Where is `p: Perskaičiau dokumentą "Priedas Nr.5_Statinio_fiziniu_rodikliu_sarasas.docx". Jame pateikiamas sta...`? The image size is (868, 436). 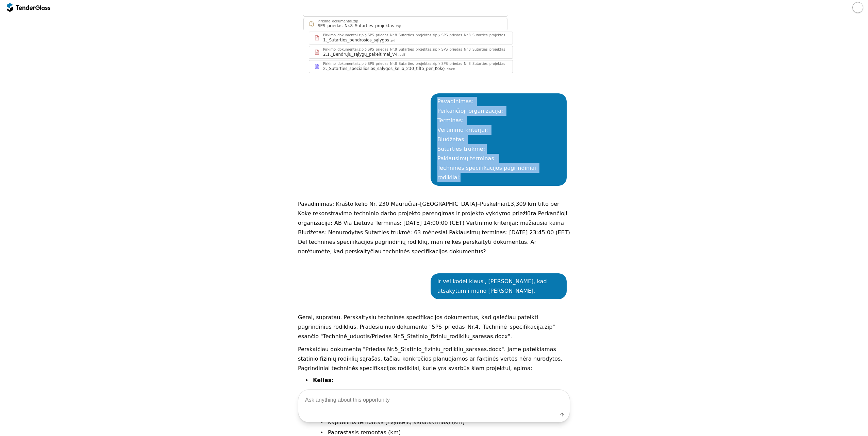
p: Perskaičiau dokumentą "Priedas Nr.5_Statinio_fiziniu_rodikliu_sarasas.docx". Jame pateikiamas sta... is located at coordinates (434, 354).